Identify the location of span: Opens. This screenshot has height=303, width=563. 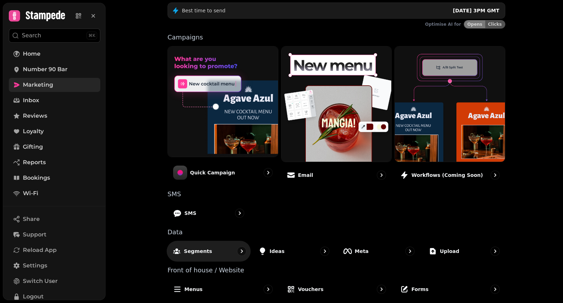
(475, 24).